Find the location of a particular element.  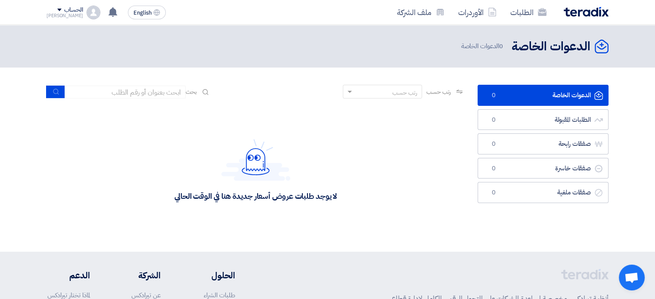

h2: الدعوات الخاصة is located at coordinates (551, 47).